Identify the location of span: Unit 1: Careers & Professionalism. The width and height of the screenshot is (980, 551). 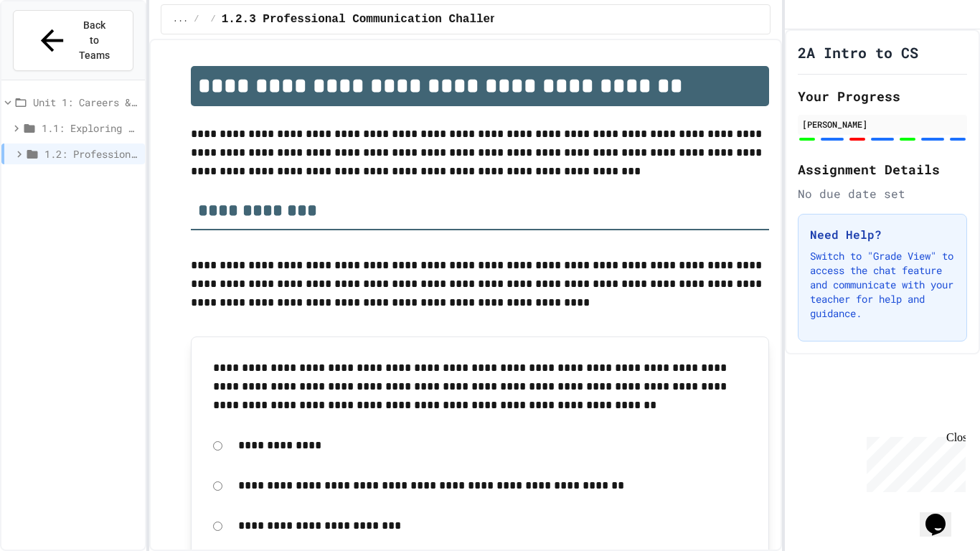
(86, 102).